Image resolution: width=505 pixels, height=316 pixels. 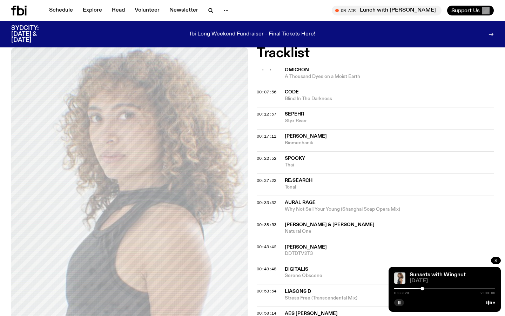 I want to click on a: Tangela looks past her left shoulder into the camera with an inquisitive look. She is wearing a s..., so click(x=400, y=278).